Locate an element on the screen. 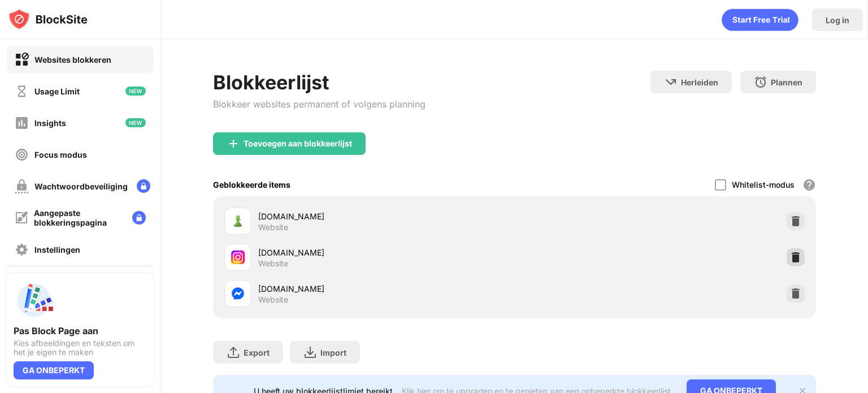  img: logo-blocksite.svg is located at coordinates (47, 19).